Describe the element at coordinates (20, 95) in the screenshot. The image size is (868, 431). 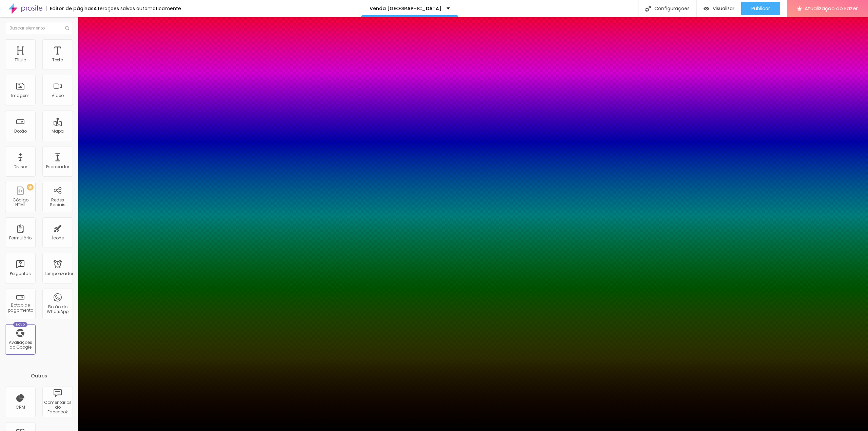
I see `font: Imagem` at that location.